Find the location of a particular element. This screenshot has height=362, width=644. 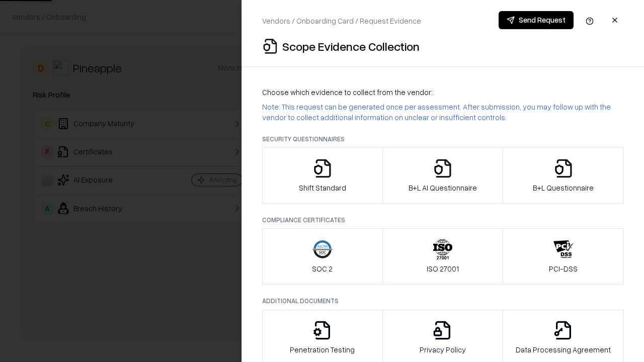

p: Note: This request can be generated once per assessment. After submission, you may follow up with... is located at coordinates (443, 112).